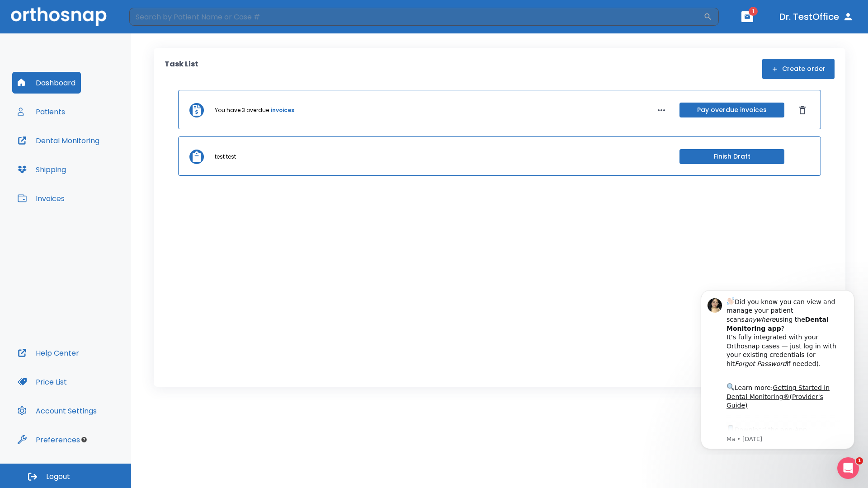  I want to click on a: Preferences, so click(49, 440).